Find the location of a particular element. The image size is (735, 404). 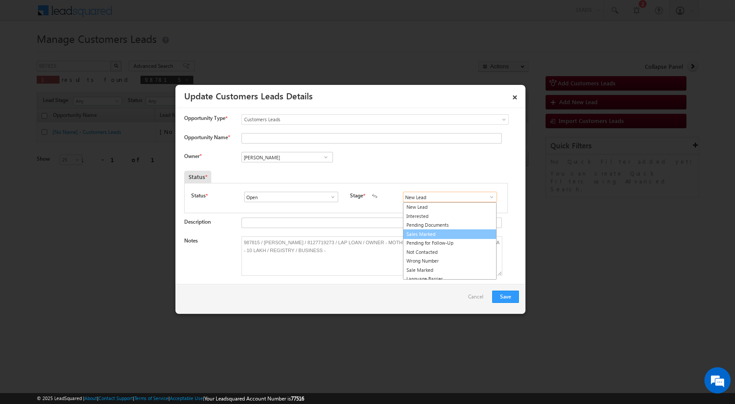

a: Not Contacted is located at coordinates (450, 252).